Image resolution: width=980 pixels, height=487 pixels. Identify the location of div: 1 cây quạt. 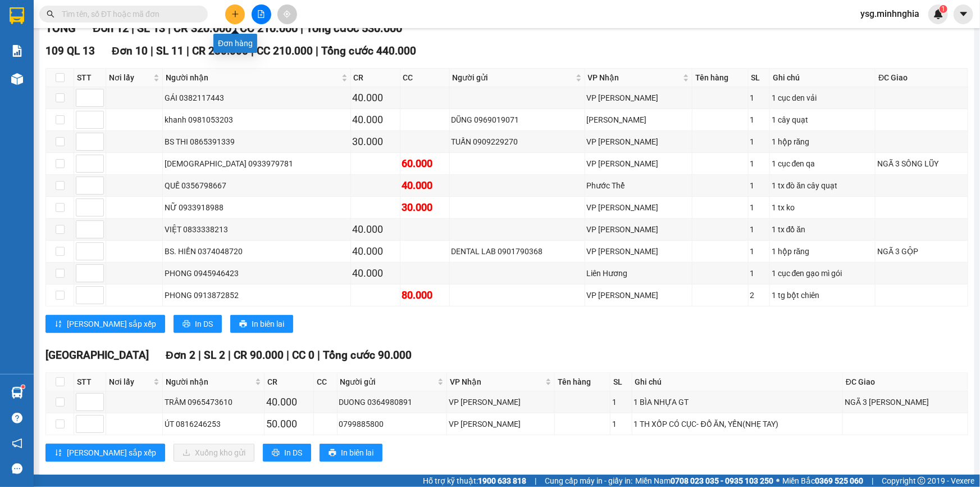
(823, 120).